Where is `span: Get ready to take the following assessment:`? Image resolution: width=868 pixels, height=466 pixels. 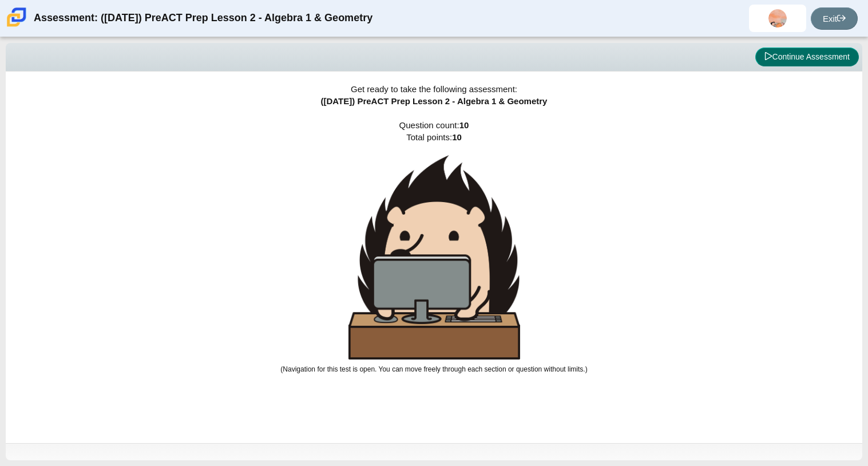 span: Get ready to take the following assessment: is located at coordinates (434, 89).